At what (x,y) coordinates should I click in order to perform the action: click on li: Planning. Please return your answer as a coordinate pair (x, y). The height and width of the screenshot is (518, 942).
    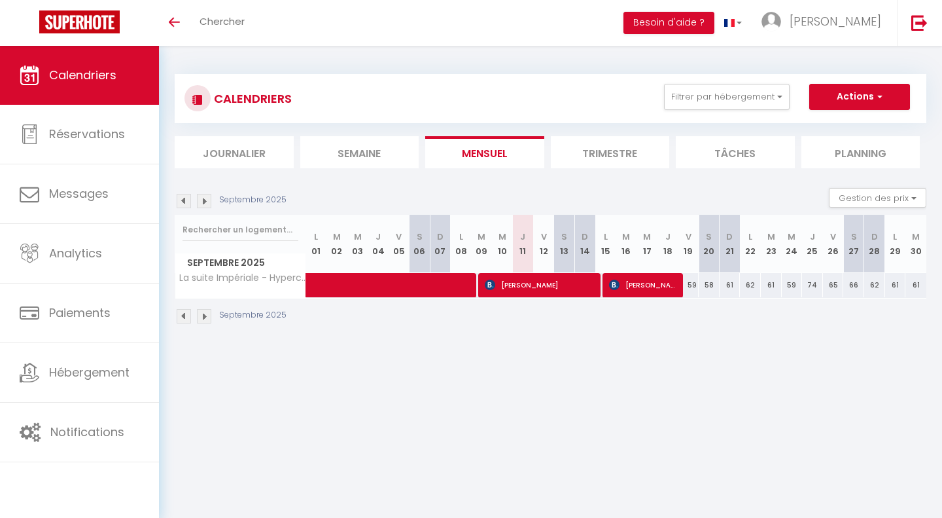
    Looking at the image, I should click on (861, 152).